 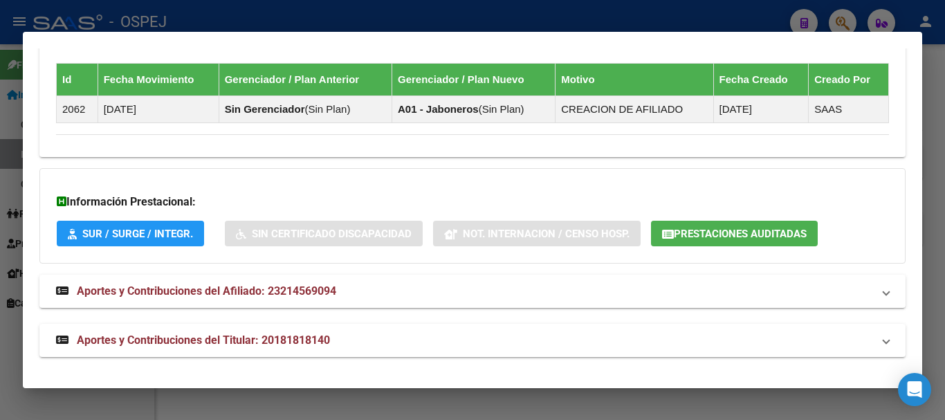 What do you see at coordinates (740, 234) in the screenshot?
I see `span: Prestaciones Auditadas` at bounding box center [740, 234].